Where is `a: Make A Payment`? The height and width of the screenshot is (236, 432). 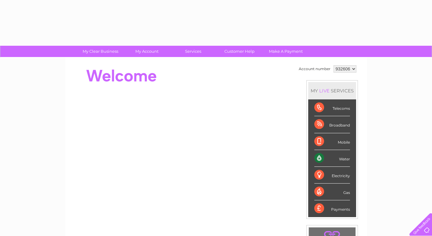 a: Make A Payment is located at coordinates (286, 51).